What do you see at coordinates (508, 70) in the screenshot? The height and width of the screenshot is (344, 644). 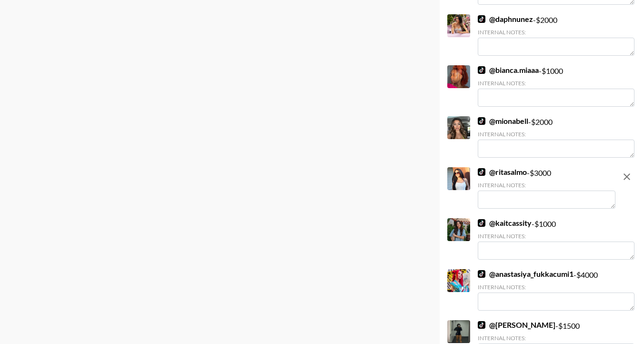 I see `a: @bianca.miaaa` at bounding box center [508, 70].